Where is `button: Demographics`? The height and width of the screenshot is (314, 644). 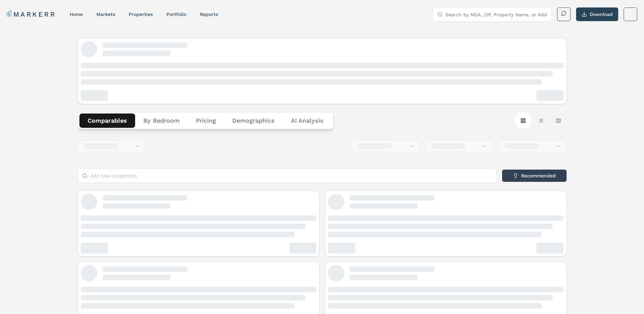
button: Demographics is located at coordinates (253, 121).